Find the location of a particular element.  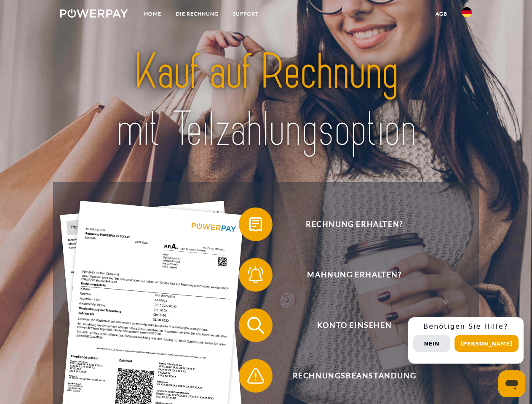

button: Nein is located at coordinates (431, 344).